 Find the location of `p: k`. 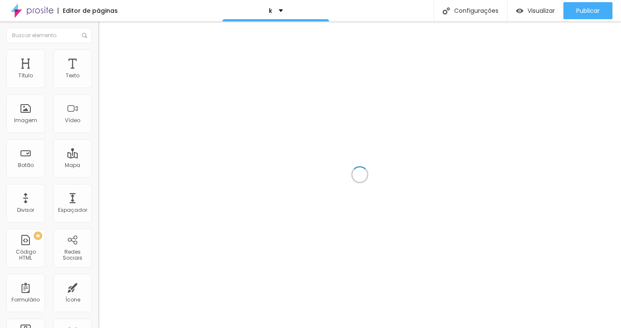

p: k is located at coordinates (271, 11).